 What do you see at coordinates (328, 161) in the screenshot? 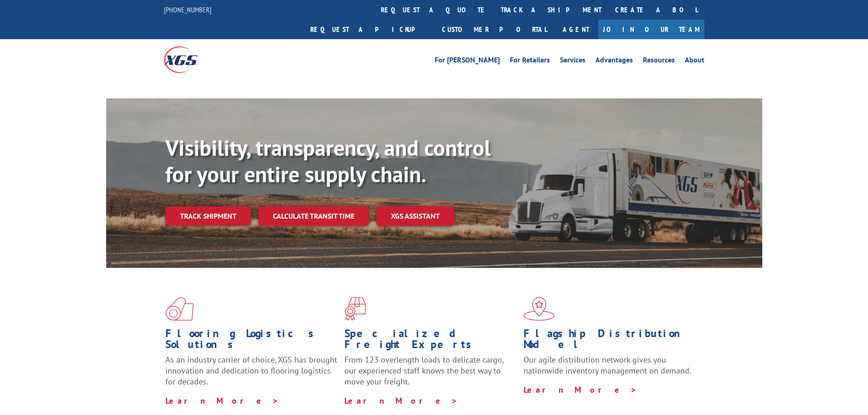
I see `b: Visibility, transparency, and control for your entire supply chain.` at bounding box center [328, 161].